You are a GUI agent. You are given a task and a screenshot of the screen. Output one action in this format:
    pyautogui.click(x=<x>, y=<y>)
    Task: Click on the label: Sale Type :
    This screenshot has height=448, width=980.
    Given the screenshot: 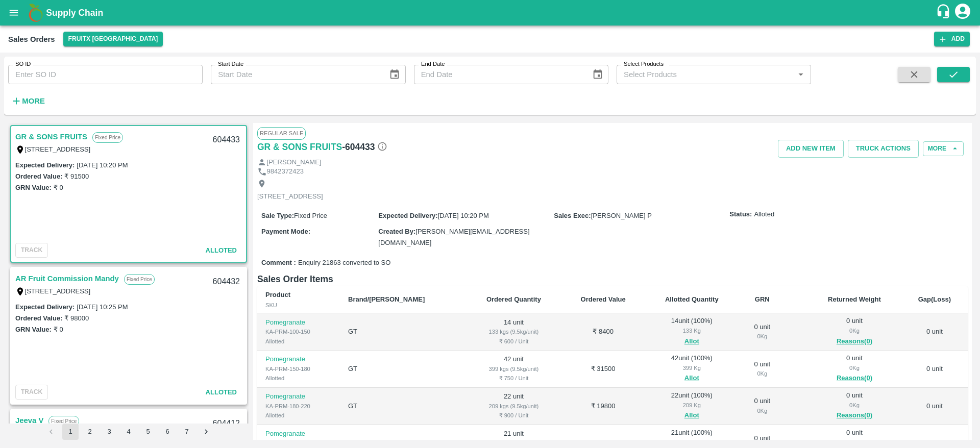 What is the action you would take?
    pyautogui.click(x=278, y=215)
    